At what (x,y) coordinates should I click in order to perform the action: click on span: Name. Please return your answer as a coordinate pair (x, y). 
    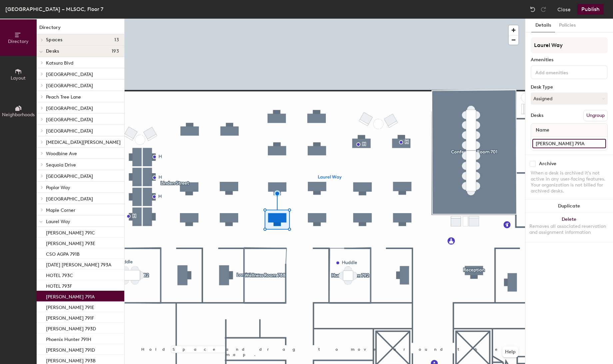
    Looking at the image, I should click on (542, 130).